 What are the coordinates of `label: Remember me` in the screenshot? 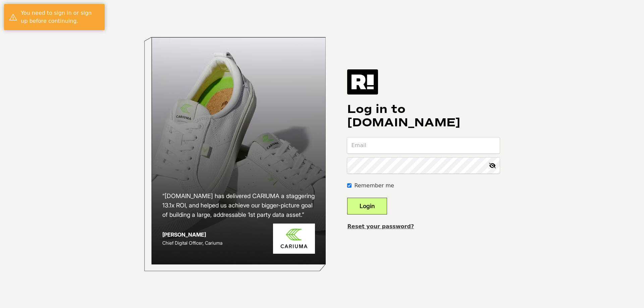 It's located at (374, 186).